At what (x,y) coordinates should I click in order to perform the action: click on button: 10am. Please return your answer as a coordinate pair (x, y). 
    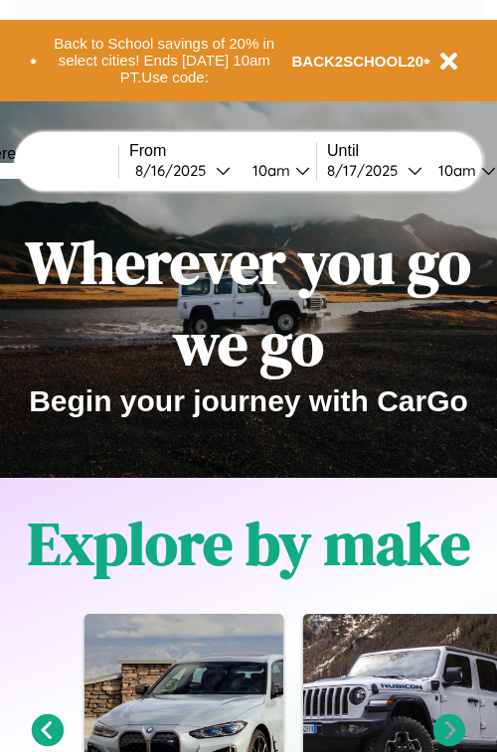
    Looking at the image, I should click on (276, 170).